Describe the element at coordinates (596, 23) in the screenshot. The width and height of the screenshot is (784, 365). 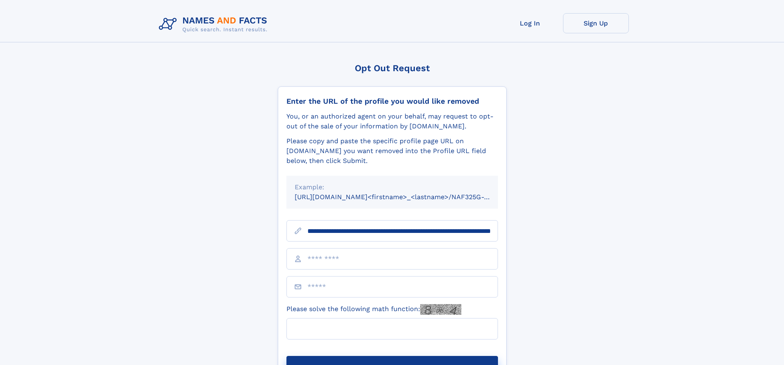
I see `a: Sign Up` at that location.